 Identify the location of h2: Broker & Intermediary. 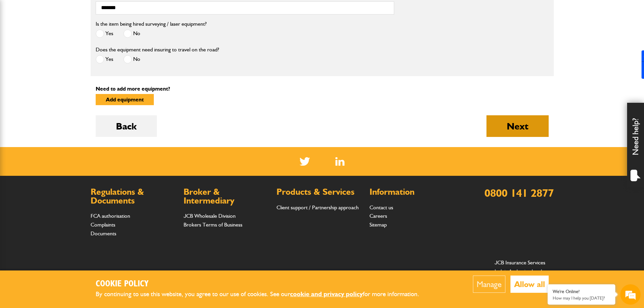
(226, 196).